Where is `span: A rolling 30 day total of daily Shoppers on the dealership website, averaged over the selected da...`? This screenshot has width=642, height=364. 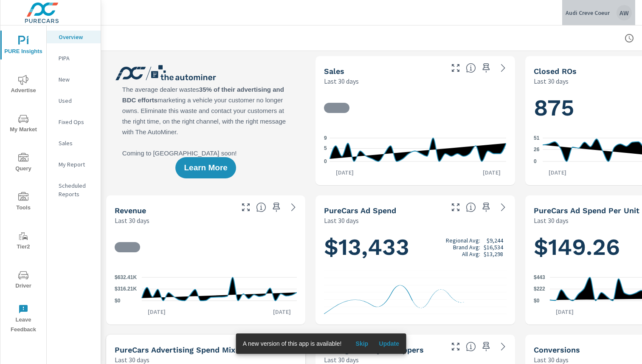 span: A rolling 30 day total of daily Shoppers on the dealership website, averaged over the selected da... is located at coordinates (471, 346).